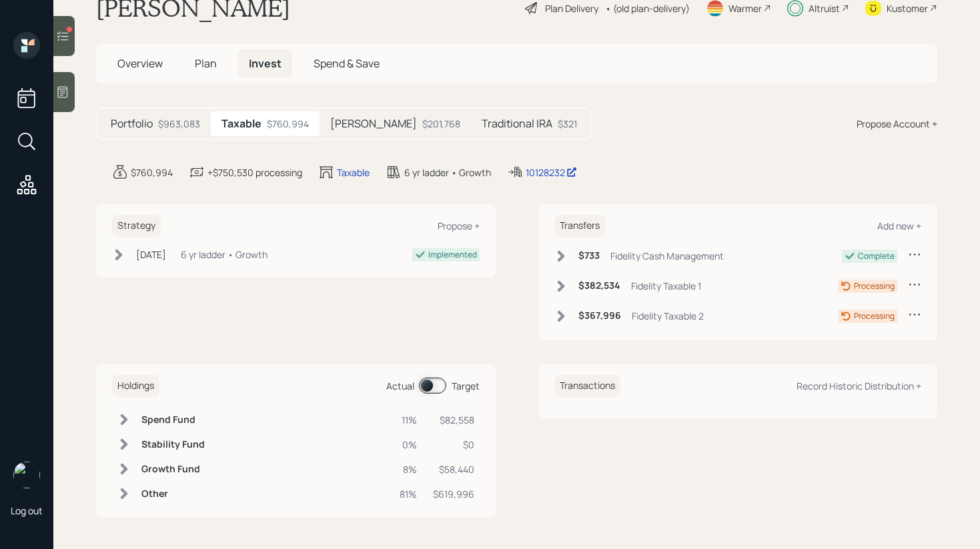 The width and height of the screenshot is (980, 549). I want to click on div: • (old plan-delivery), so click(648, 8).